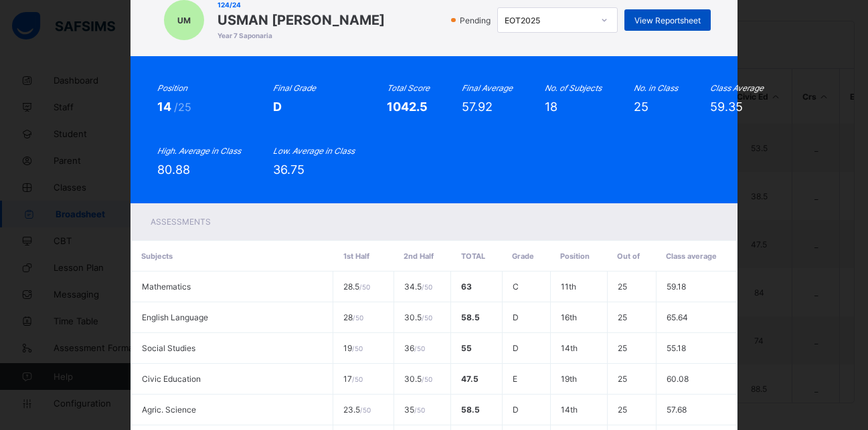  What do you see at coordinates (353, 348) in the screenshot?
I see `span: 19` at bounding box center [353, 348].